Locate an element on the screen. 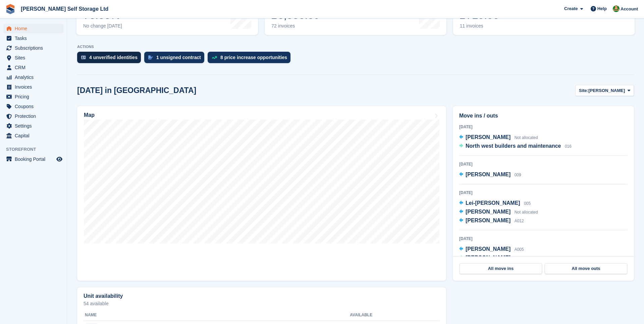  span: 016 is located at coordinates (568, 146).